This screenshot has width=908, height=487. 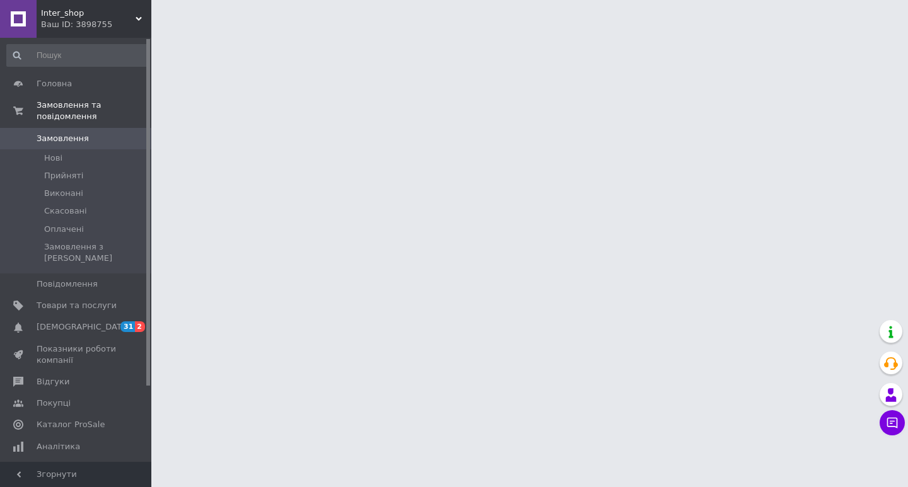 What do you see at coordinates (67, 284) in the screenshot?
I see `span: Повідомлення` at bounding box center [67, 284].